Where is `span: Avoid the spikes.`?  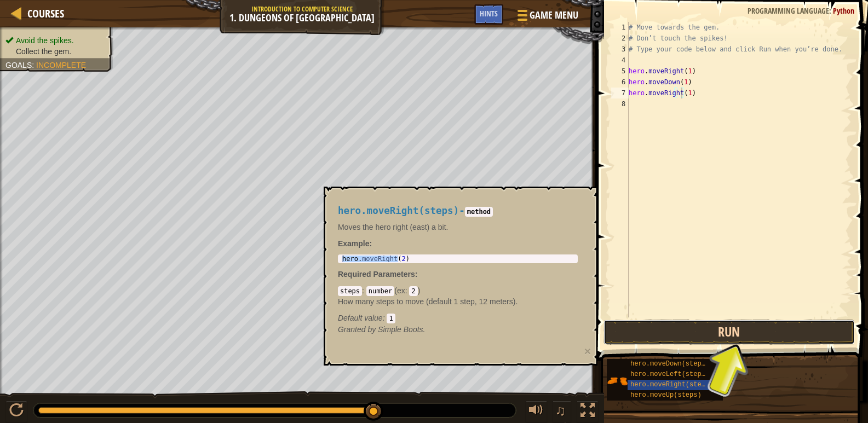 span: Avoid the spikes. is located at coordinates (45, 41).